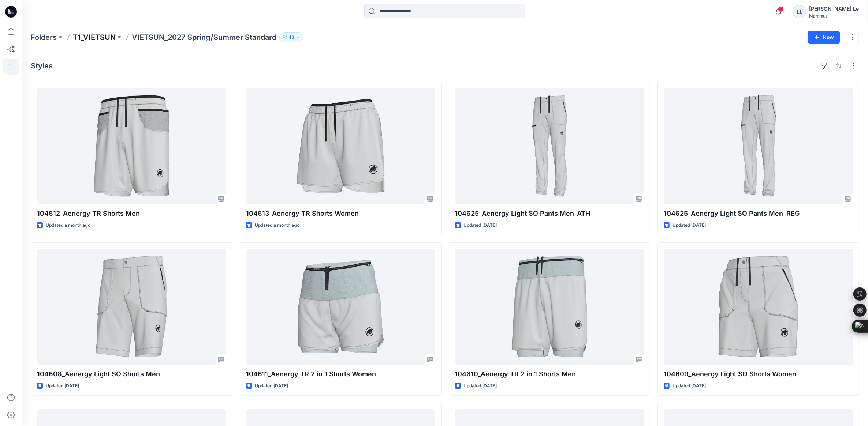 The height and width of the screenshot is (426, 868). Describe the element at coordinates (549, 146) in the screenshot. I see `a: 104625_Aenergy Light SO Pants Men_ATH` at that location.